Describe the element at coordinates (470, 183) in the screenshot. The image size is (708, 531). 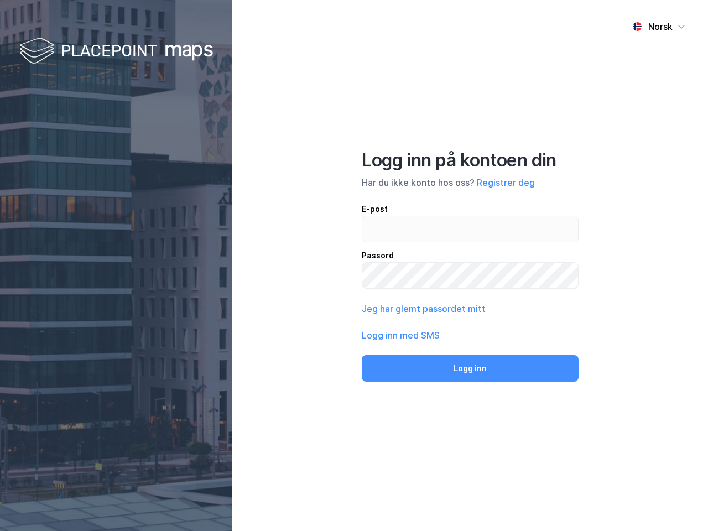
I see `div: Har du ikke konto hos oss?` at that location.